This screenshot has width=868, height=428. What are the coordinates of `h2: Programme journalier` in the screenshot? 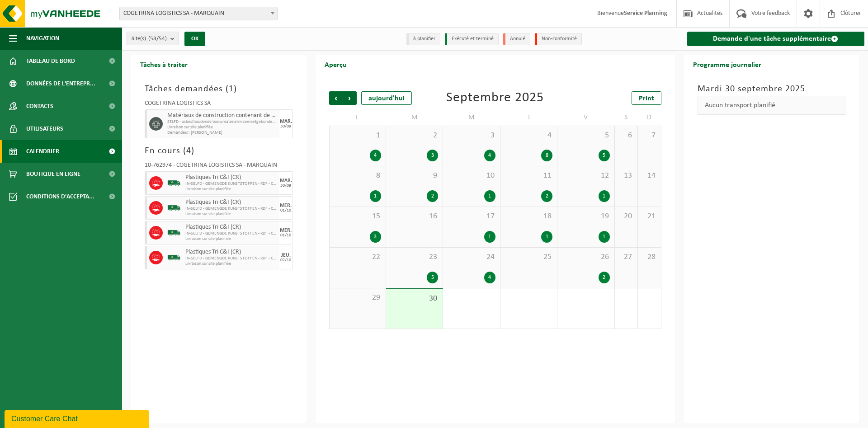 It's located at (727, 64).